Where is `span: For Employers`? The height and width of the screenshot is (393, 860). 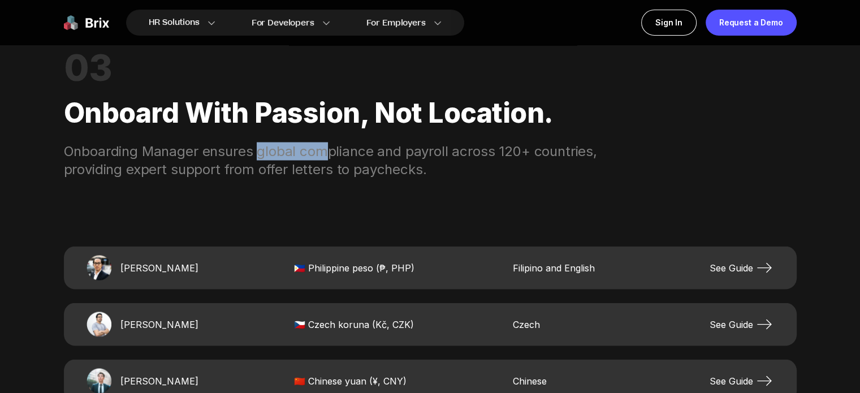 span: For Employers is located at coordinates (396, 23).